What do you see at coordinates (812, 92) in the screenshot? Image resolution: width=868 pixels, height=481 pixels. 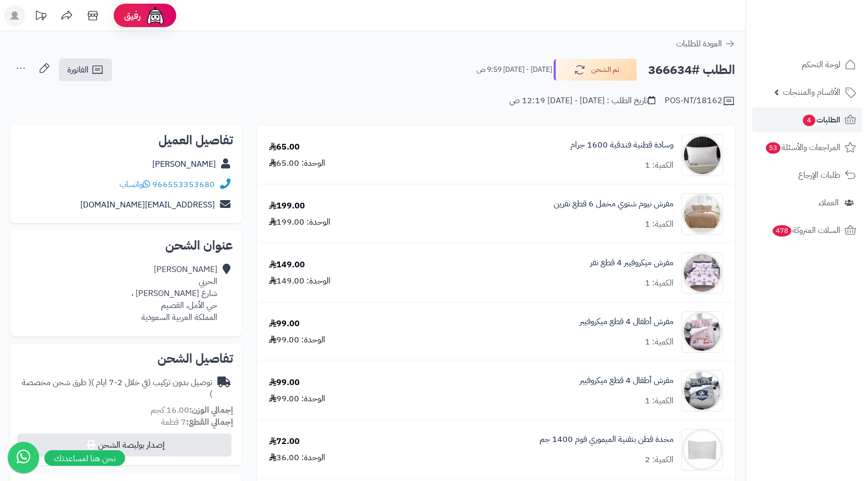 I see `span: الأقسام والمنتجات` at bounding box center [812, 92].